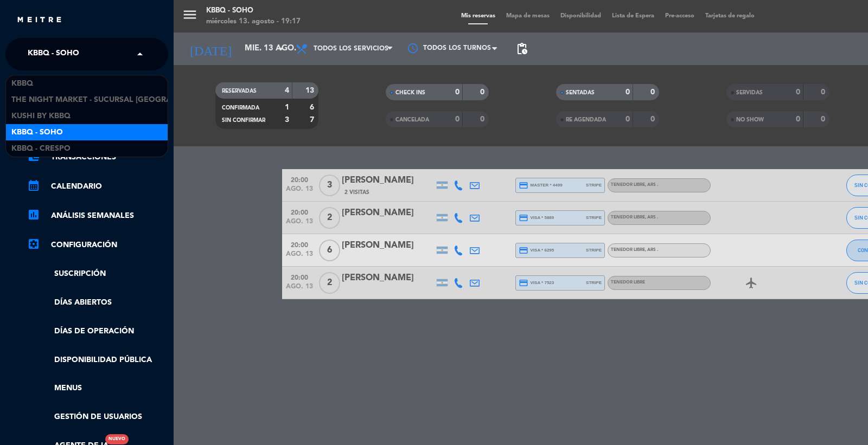 The image size is (868, 445). Describe the element at coordinates (39, 20) in the screenshot. I see `img: MEITRE` at that location.